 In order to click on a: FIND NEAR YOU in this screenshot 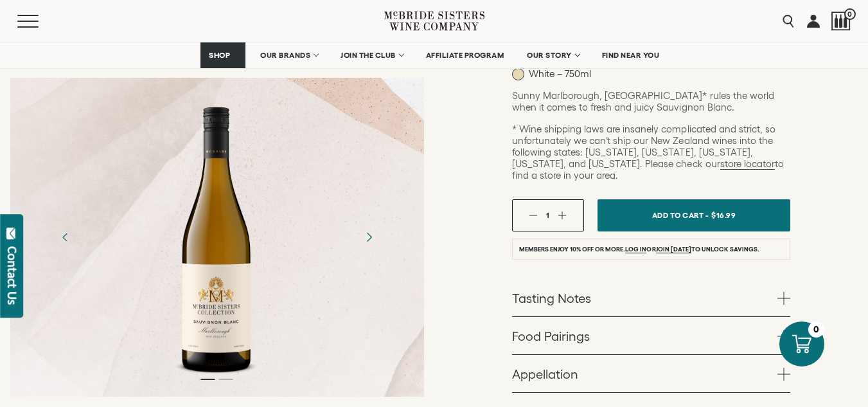, I will do `click(631, 56)`.